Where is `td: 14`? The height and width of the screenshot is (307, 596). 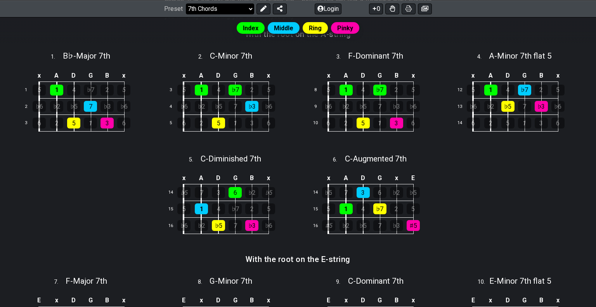
td: 14 is located at coordinates (174, 192).